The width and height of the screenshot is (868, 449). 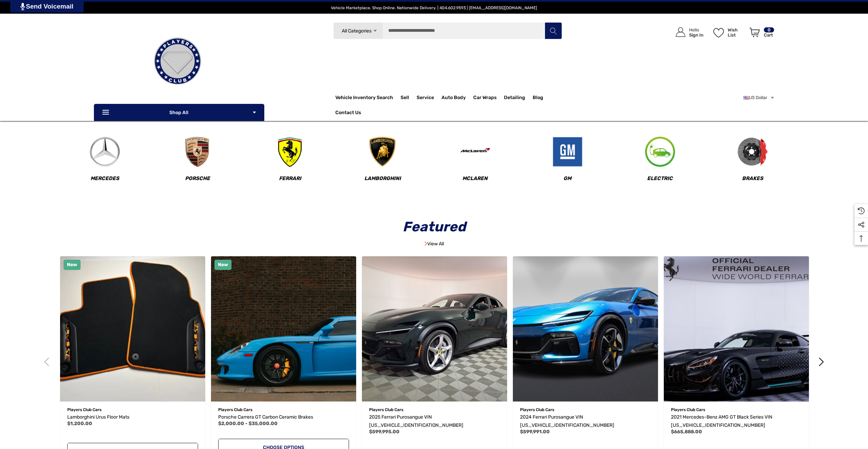 I want to click on a: Detailing, so click(x=518, y=98).